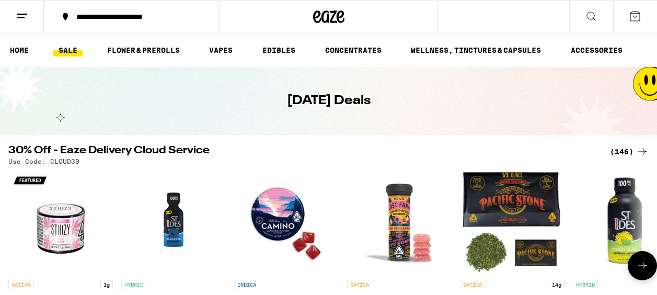 The image size is (657, 295). I want to click on a: WELLNESS, TINCTURES & CAPSULES, so click(476, 50).